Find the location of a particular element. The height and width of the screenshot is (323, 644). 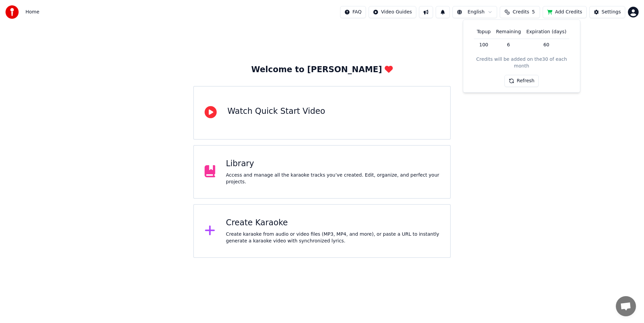

td: 6 is located at coordinates (508, 45).